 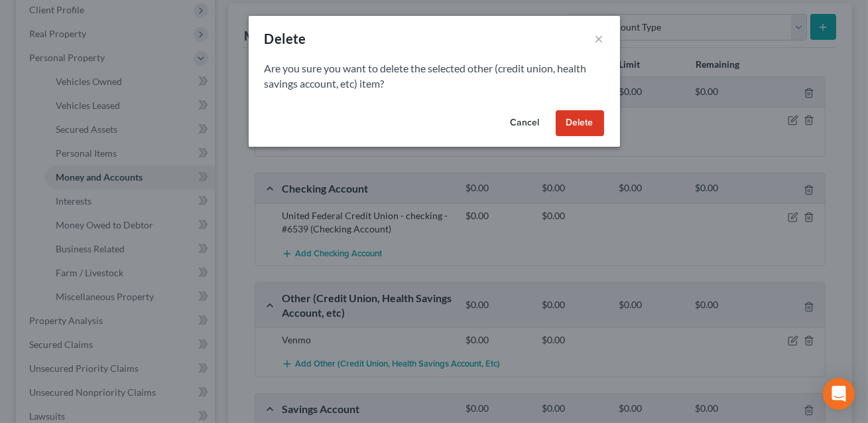 What do you see at coordinates (839, 394) in the screenshot?
I see `div: Open Intercom Messenger` at bounding box center [839, 394].